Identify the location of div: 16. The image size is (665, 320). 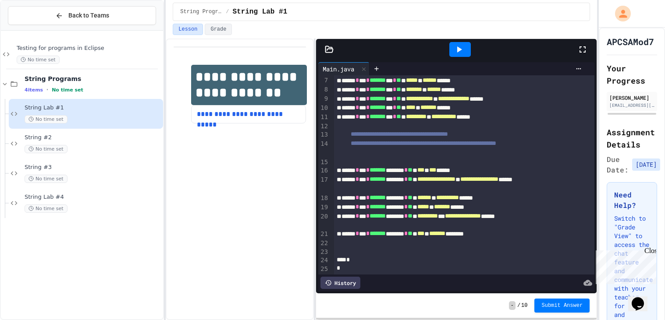
(323, 171).